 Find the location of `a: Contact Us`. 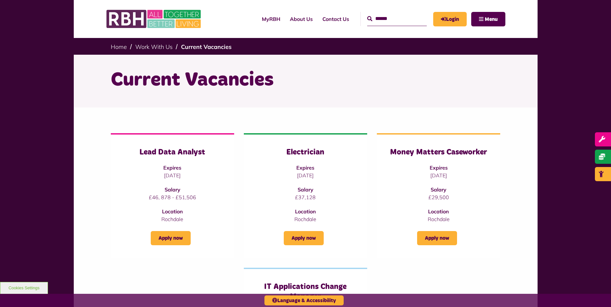

a: Contact Us is located at coordinates (336, 19).